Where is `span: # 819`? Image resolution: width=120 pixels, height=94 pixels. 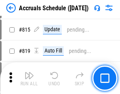
span: # 819 is located at coordinates (24, 51).